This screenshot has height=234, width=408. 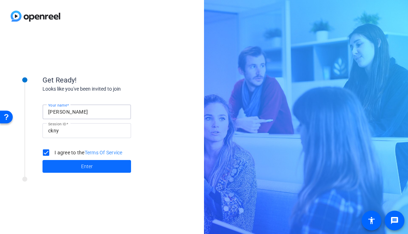 I want to click on button: Enter, so click(x=87, y=166).